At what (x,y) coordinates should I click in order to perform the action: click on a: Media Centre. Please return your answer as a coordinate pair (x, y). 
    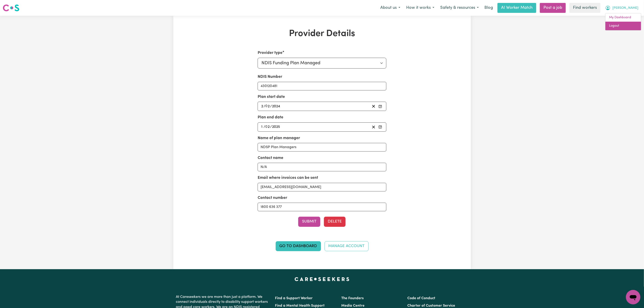
    Looking at the image, I should click on (353, 306).